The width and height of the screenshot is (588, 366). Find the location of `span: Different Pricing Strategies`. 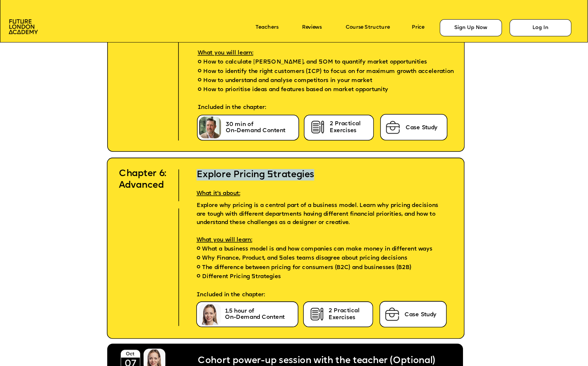

span: Different Pricing Strategies is located at coordinates (241, 277).